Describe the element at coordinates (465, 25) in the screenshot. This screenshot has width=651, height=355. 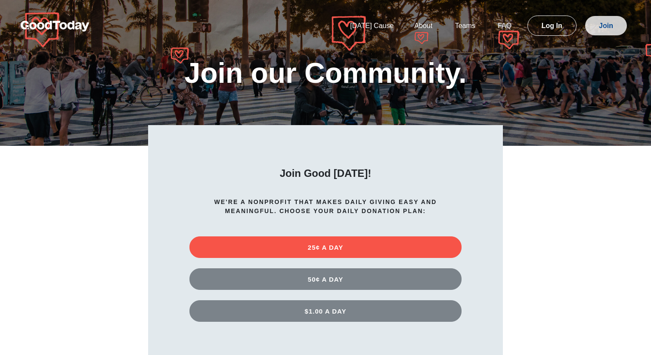
I see `a: Teams` at that location.